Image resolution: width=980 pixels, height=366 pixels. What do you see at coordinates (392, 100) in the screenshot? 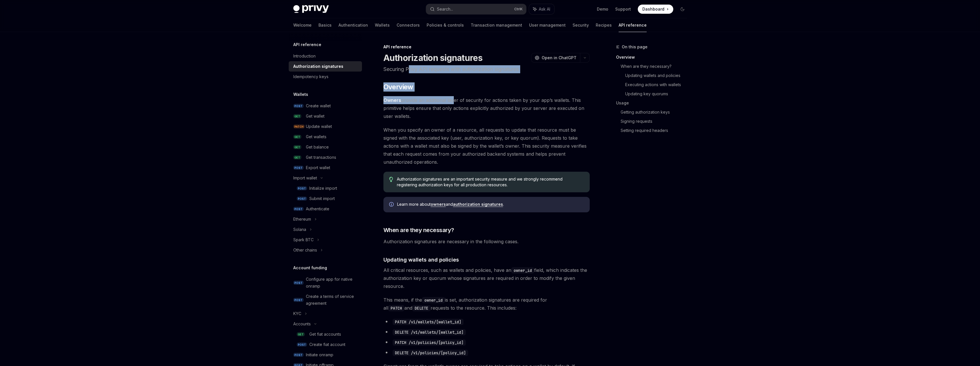
I see `a: Owners` at bounding box center [392, 100].